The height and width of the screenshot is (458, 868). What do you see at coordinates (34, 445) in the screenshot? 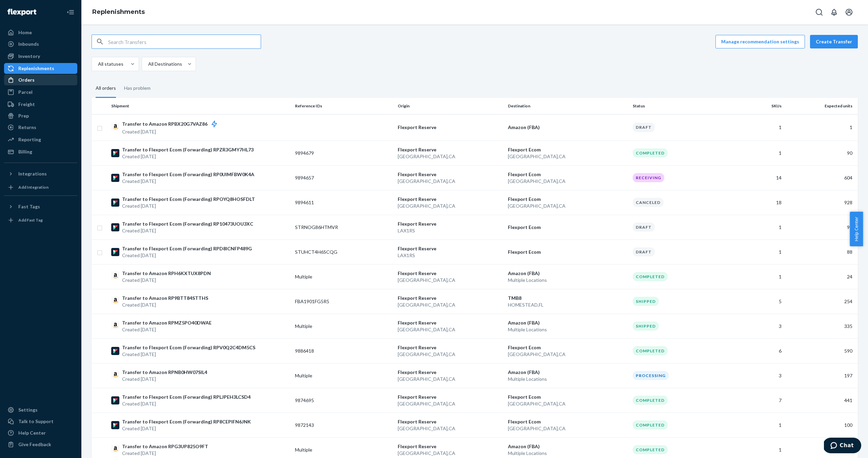
I see `div: Give Feedback` at bounding box center [34, 445].